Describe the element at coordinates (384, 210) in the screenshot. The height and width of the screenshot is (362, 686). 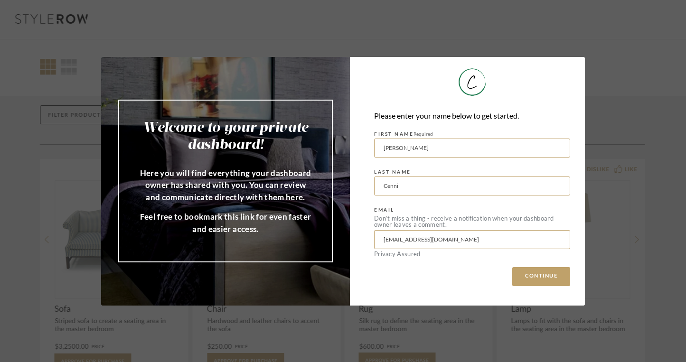
I see `label: EMAIL` at that location.